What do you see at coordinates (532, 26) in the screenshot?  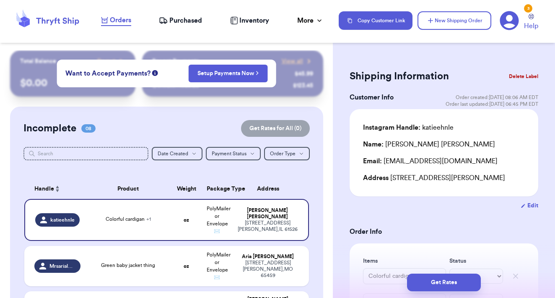 I see `span: Help` at bounding box center [532, 26].